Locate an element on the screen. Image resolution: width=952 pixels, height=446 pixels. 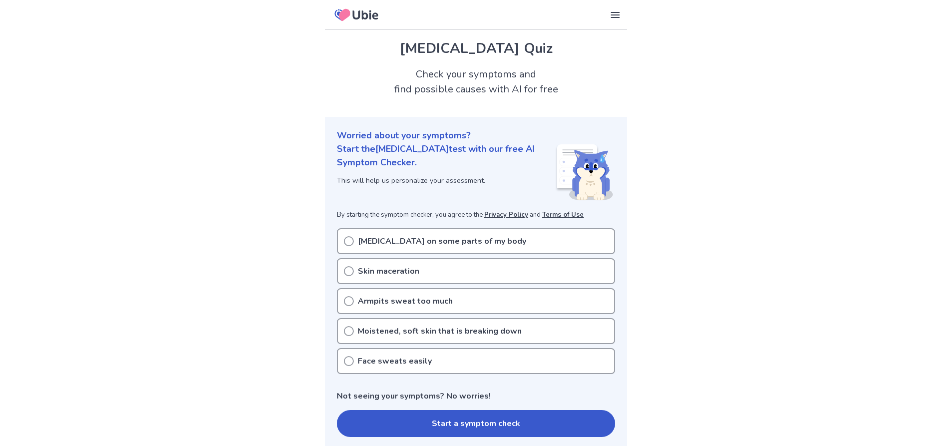
h2: Check your symptoms and find possible causes with AI for free is located at coordinates (476, 82).